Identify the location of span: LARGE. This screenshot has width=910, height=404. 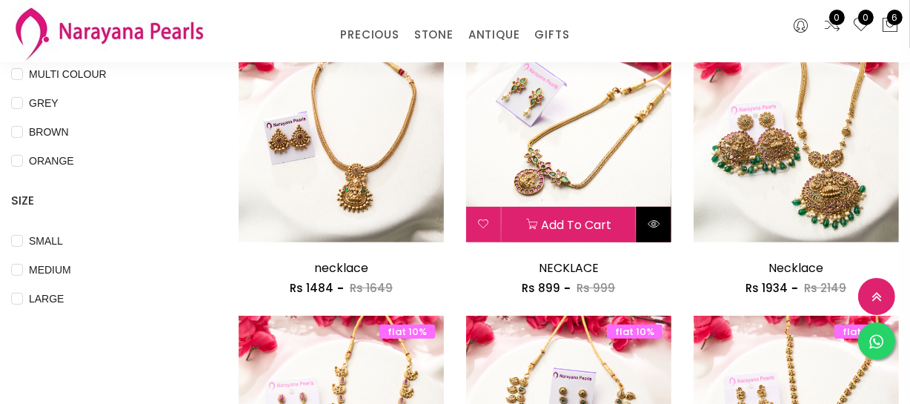
(46, 299).